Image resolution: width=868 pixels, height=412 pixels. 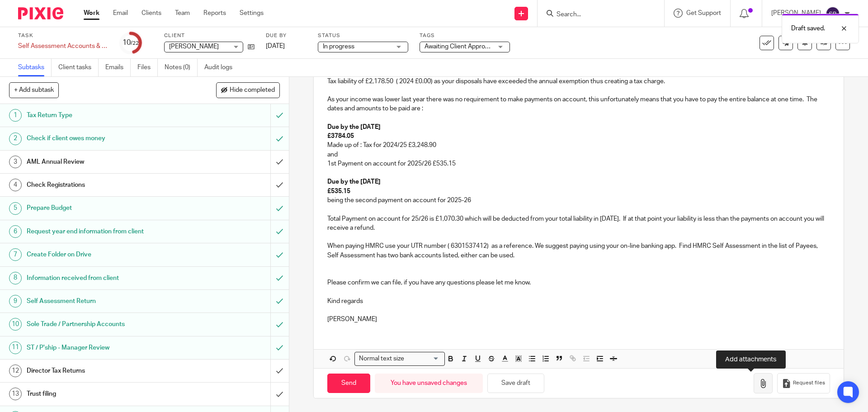 I want to click on h1: Information received from client, so click(x=105, y=278).